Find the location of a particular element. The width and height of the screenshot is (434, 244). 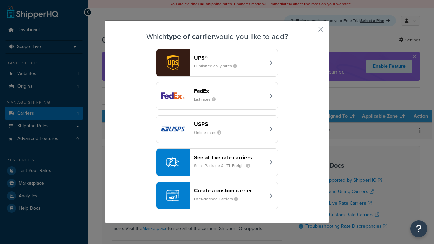

header: FedEx is located at coordinates (229, 91).